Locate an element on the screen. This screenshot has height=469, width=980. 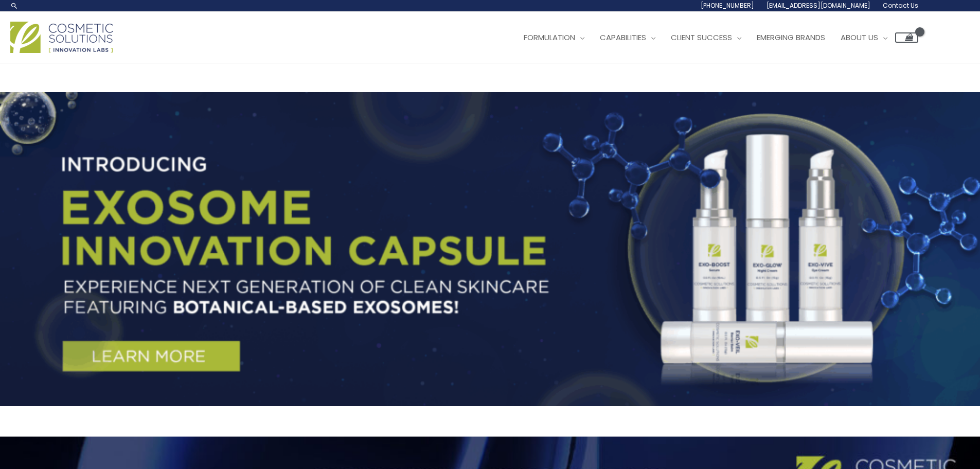
a: View Shopping Cart, empty is located at coordinates (907, 37).